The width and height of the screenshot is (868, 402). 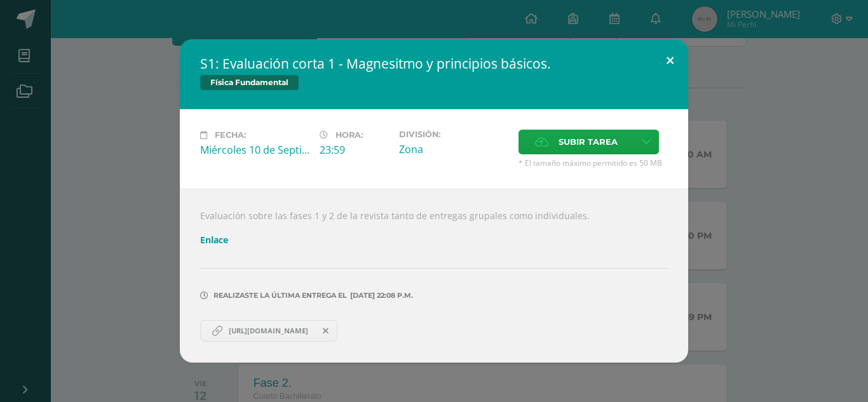 I want to click on span: Fecha:, so click(x=230, y=135).